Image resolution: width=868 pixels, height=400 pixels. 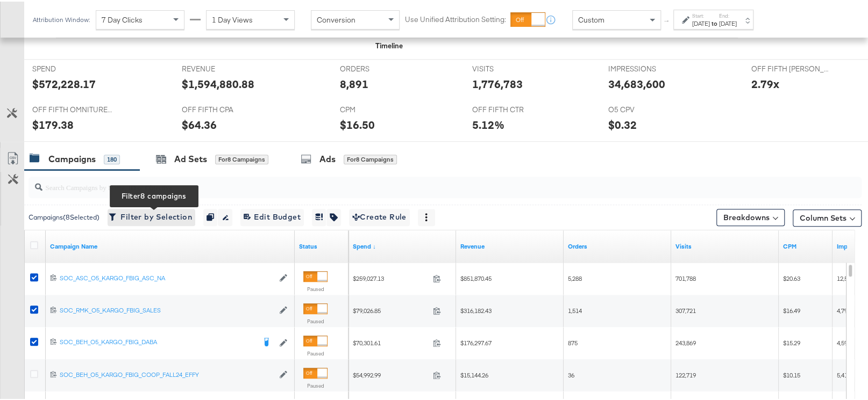 I want to click on span: $16.49, so click(x=792, y=309).